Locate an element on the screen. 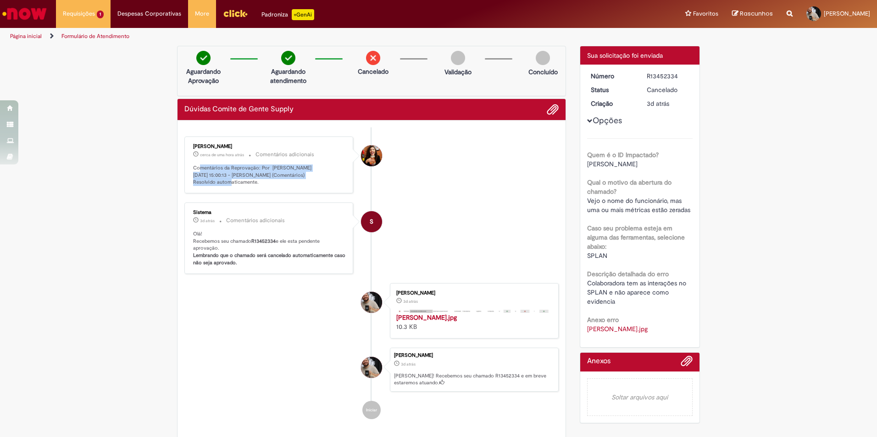 This screenshot has width=877, height=437. dt: Status is located at coordinates (612, 90).